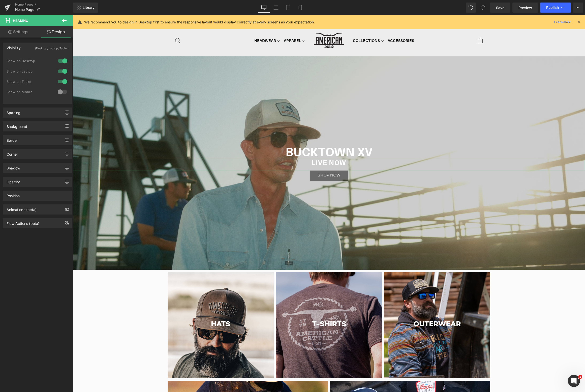  I want to click on img: Black and white logo for "American Cattle Co." The word "AMERICAN" is in large capital letters ab..., so click(256, 25).